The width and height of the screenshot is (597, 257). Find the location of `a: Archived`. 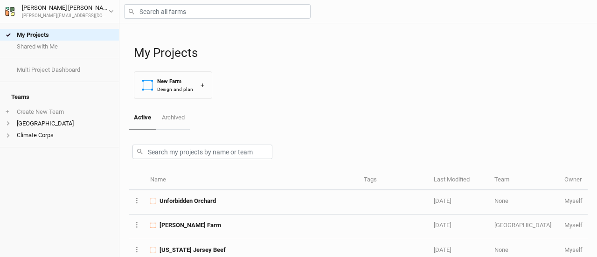

a: Archived is located at coordinates (172, 117).